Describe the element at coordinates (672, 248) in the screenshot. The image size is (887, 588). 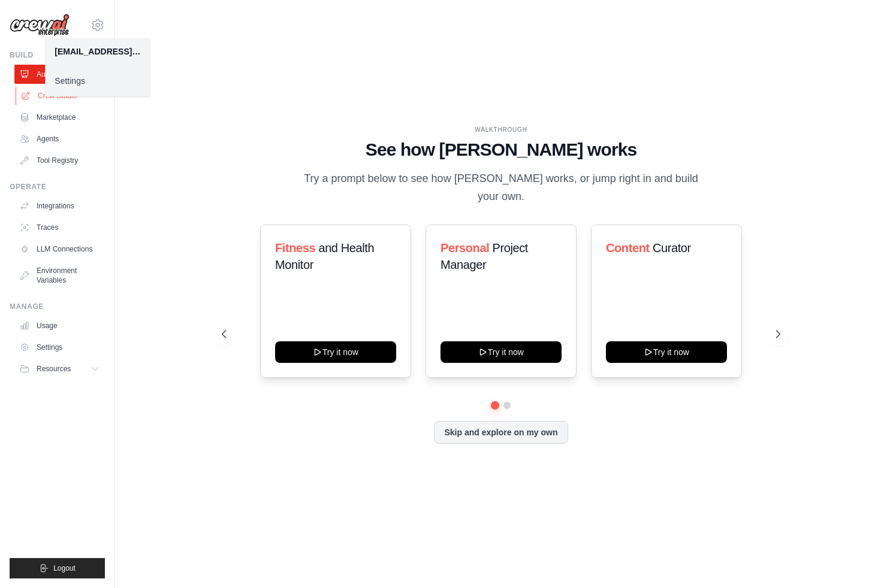
I see `span: Curator` at that location.